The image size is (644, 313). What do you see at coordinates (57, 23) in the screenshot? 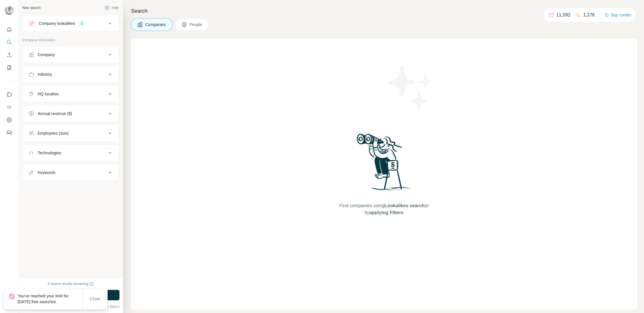
I see `div: Company lookalikes` at bounding box center [57, 23].